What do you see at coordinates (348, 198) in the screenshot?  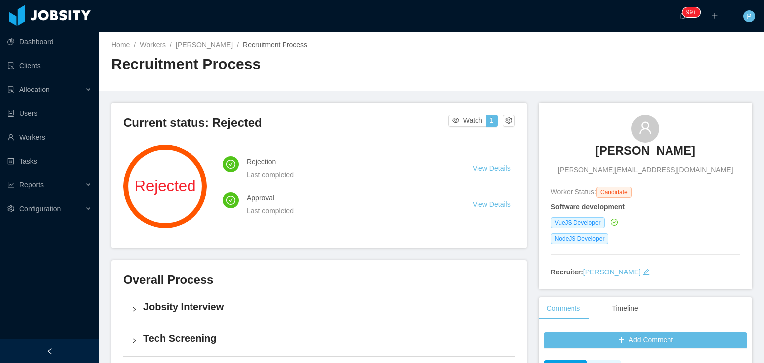 I see `h4: Approval` at bounding box center [348, 198].